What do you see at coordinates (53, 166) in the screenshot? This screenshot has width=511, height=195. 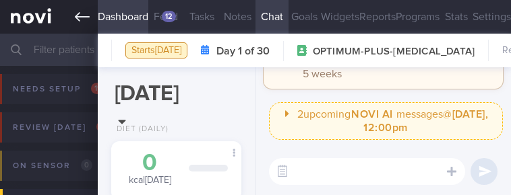 I see `div: On sensor` at bounding box center [53, 166].